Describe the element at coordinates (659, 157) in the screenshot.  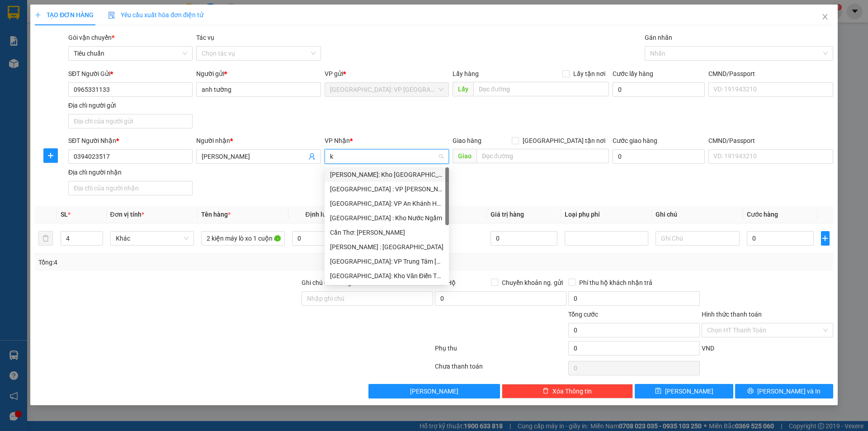
I see `input: Cước giao hàng` at that location.